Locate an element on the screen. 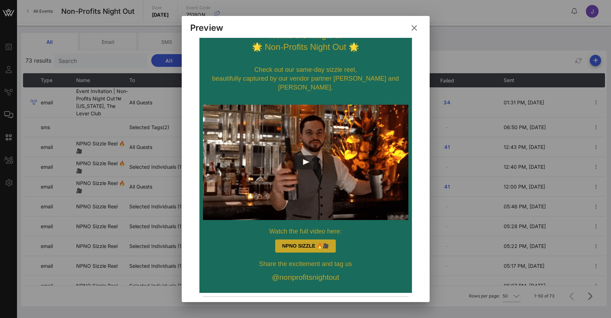 The height and width of the screenshot is (318, 611). p: @nonprofitsnightout is located at coordinates (306, 277).